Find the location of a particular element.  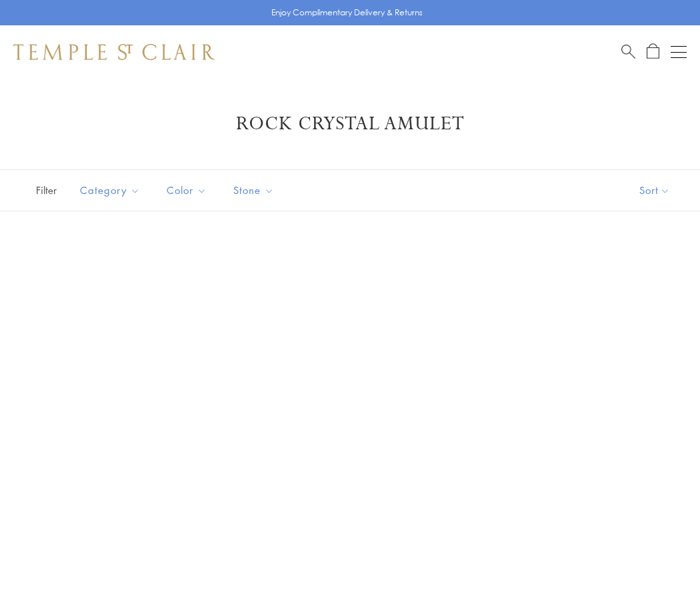

a: Open Shopping Bag is located at coordinates (653, 51).